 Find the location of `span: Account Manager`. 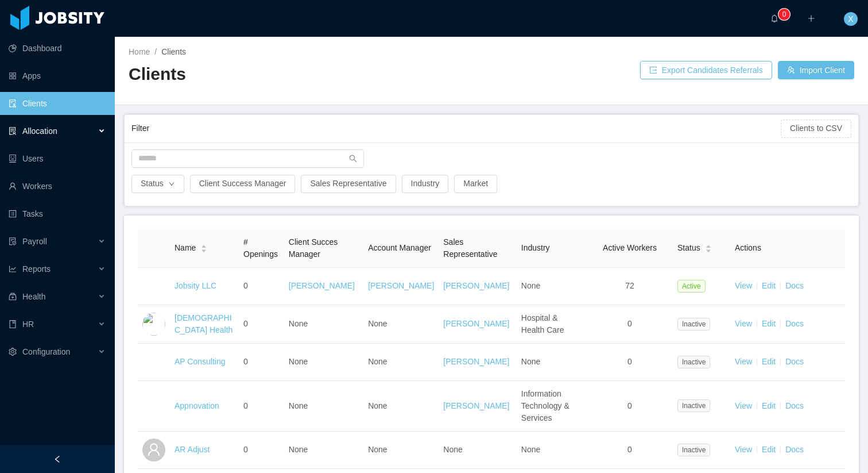

span: Account Manager is located at coordinates (400, 248).